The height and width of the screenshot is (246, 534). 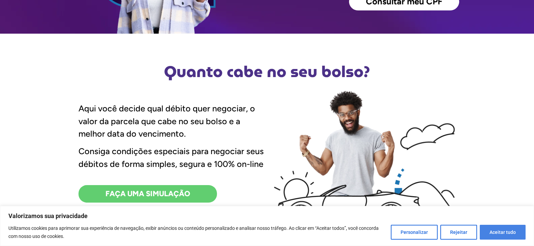 What do you see at coordinates (173, 158) in the screenshot?
I see `p: Consiga condições especiais para negociar seus débitos de forma simples, segura e 100% on-line` at bounding box center [173, 158].